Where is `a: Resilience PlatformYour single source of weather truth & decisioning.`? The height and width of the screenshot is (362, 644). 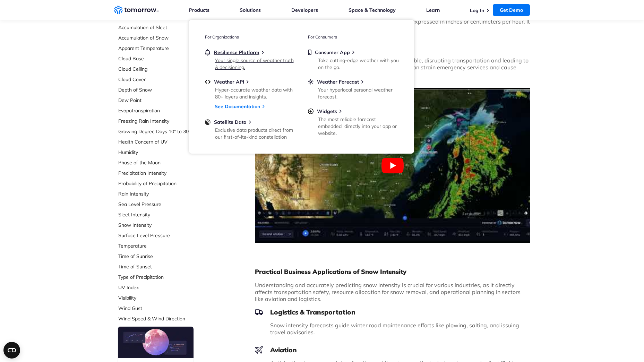 a: Resilience PlatformYour single source of weather truth & decisioning. is located at coordinates (250, 59).